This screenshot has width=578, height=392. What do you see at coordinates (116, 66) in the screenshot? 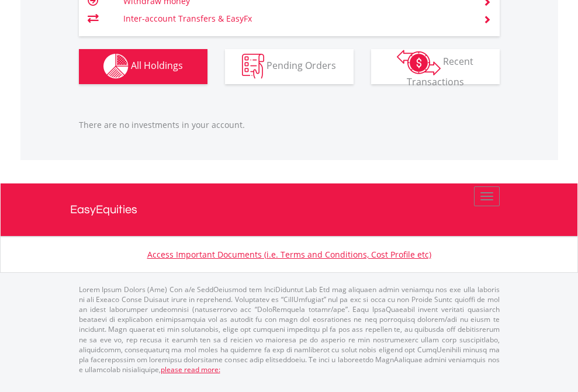
I see `img: holdings-wht.png` at bounding box center [116, 66].